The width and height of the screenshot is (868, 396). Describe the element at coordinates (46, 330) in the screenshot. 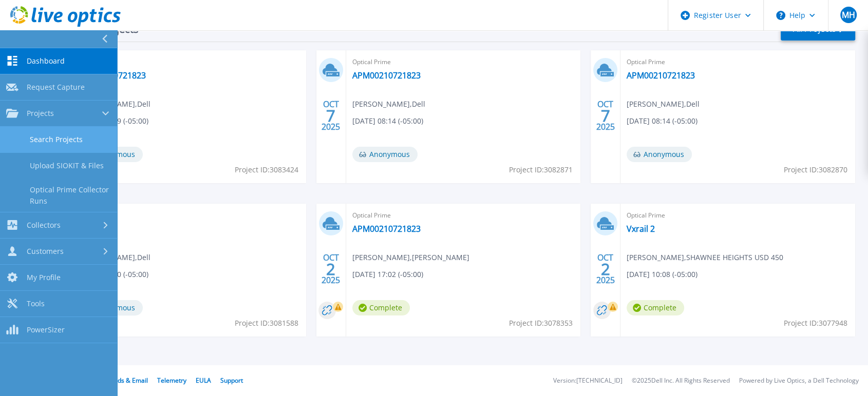

I see `span: PowerSizer` at that location.